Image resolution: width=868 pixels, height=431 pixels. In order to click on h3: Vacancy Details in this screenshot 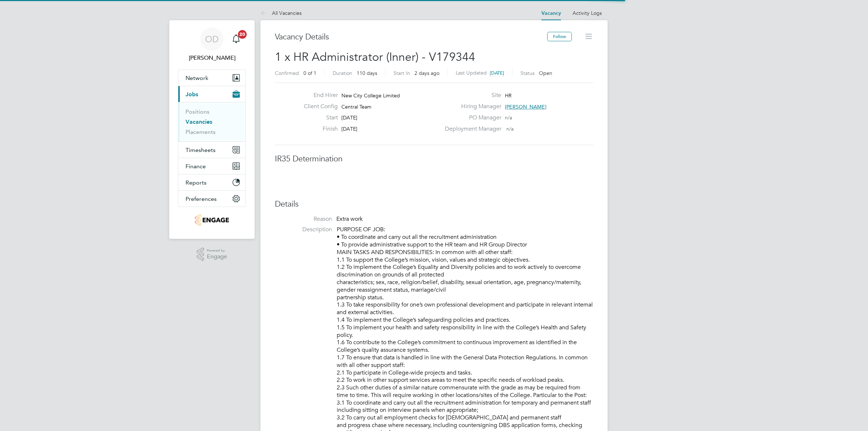, I will do `click(411, 37)`.